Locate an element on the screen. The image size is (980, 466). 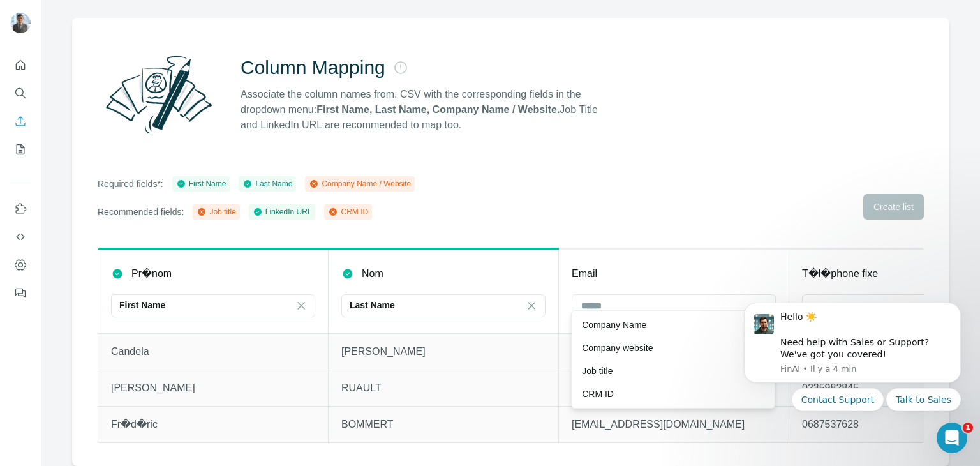
p: Email is located at coordinates (584, 274).